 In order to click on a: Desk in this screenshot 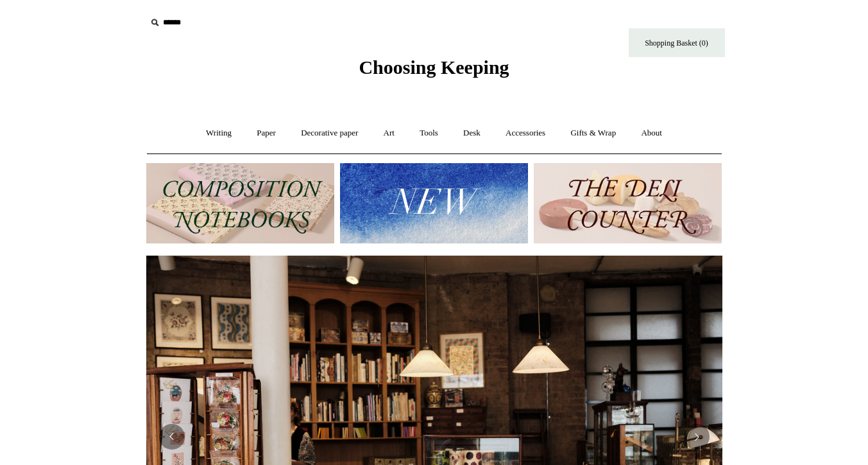, I will do `click(472, 133)`.